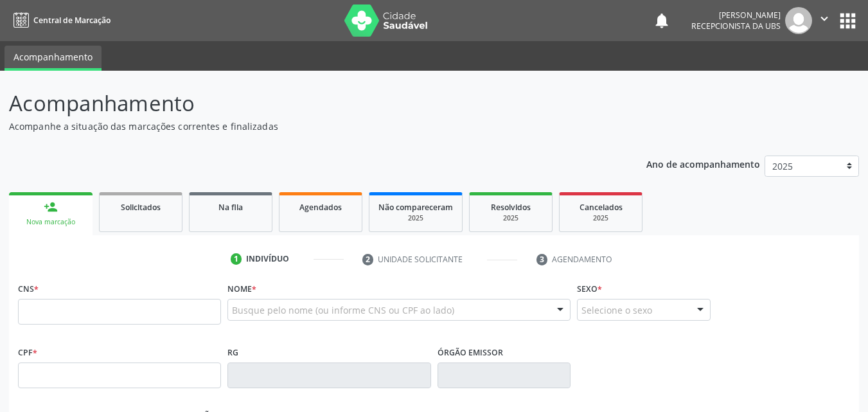 This screenshot has width=868, height=412. Describe the element at coordinates (511, 207) in the screenshot. I see `span: Resolvidos` at that location.